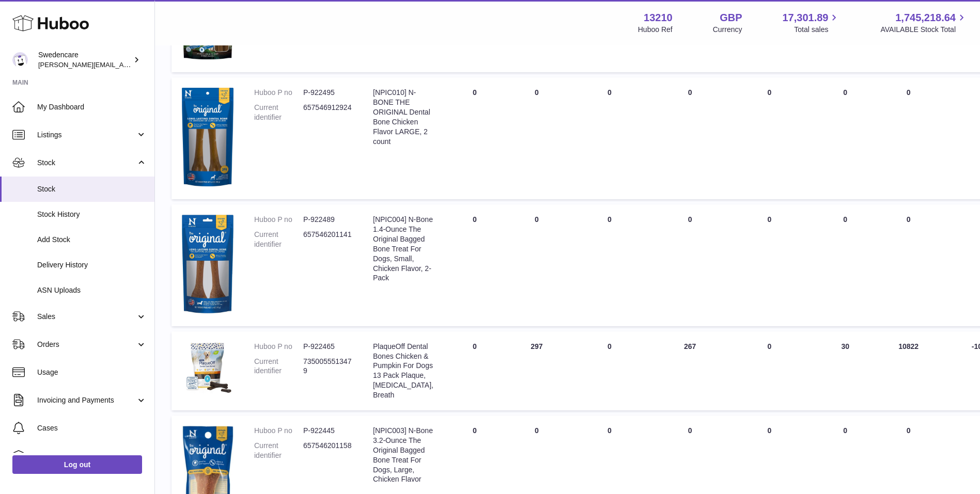 The width and height of the screenshot is (980, 494). Describe the element at coordinates (87, 345) in the screenshot. I see `span: Orders` at that location.